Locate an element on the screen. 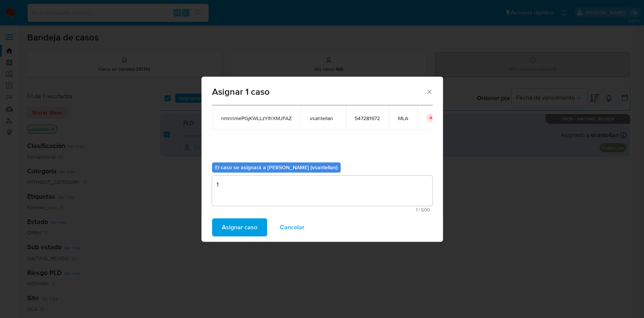 This screenshot has width=644, height=318. button: Cancelar is located at coordinates (292, 228).